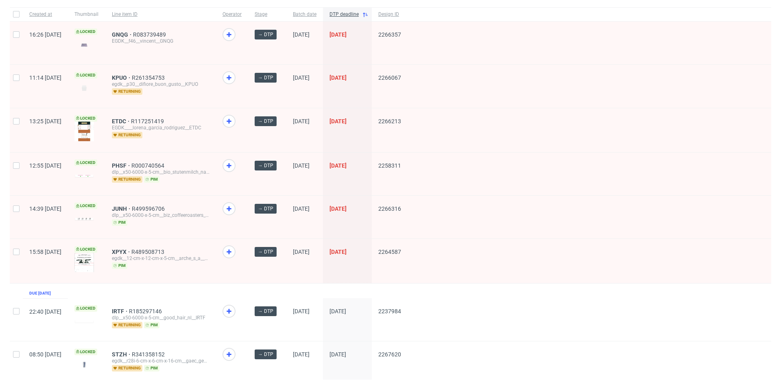  I want to click on div: EGDK__f46__vincent__GNQG, so click(161, 41).